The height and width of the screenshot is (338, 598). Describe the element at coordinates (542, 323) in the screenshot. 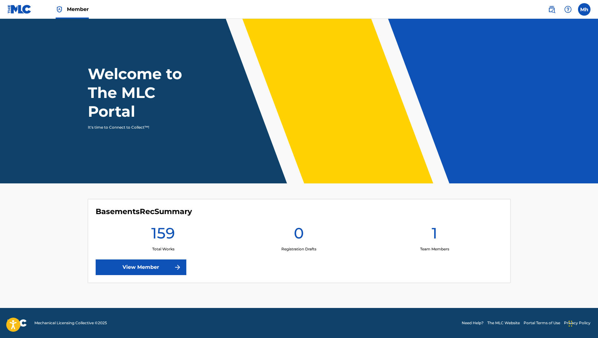

I see `a: Portal Terms of Use` at that location.